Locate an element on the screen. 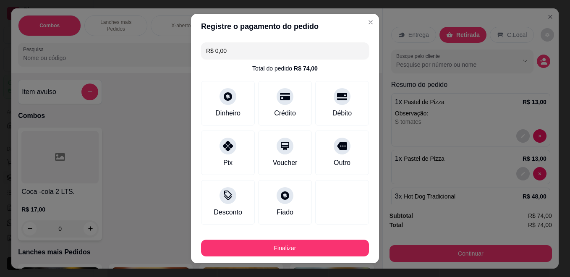 The image size is (570, 277). div: Débito is located at coordinates (342, 113).